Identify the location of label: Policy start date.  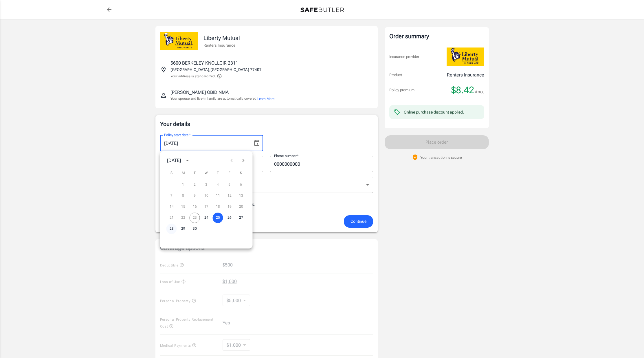
(177, 135).